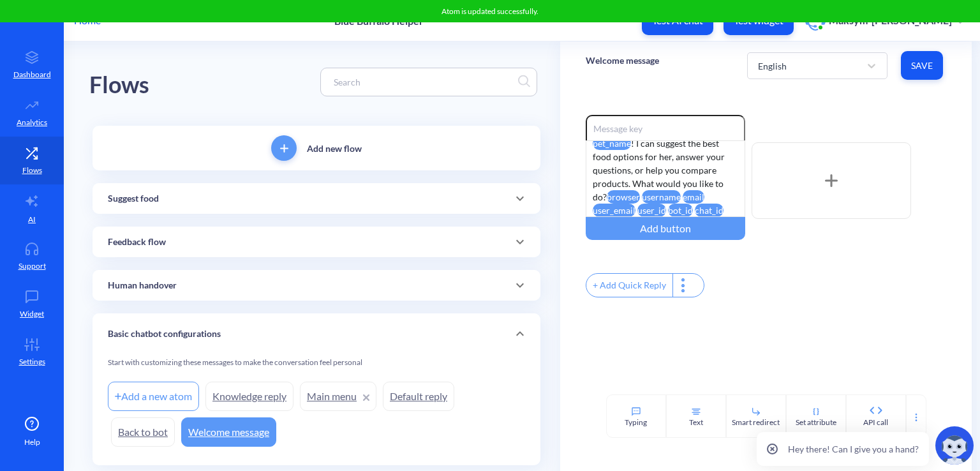 The height and width of the screenshot is (471, 980). I want to click on div: Suggest food, so click(317, 199).